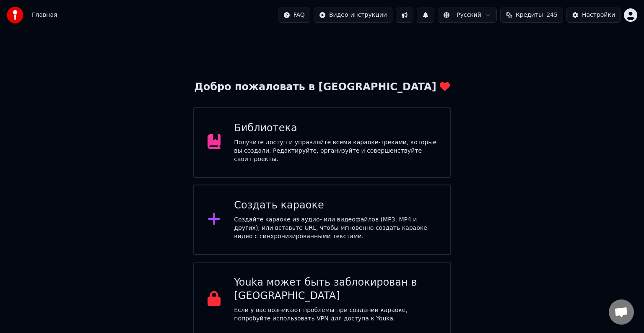  What do you see at coordinates (529, 15) in the screenshot?
I see `span: Кредиты` at bounding box center [529, 15].